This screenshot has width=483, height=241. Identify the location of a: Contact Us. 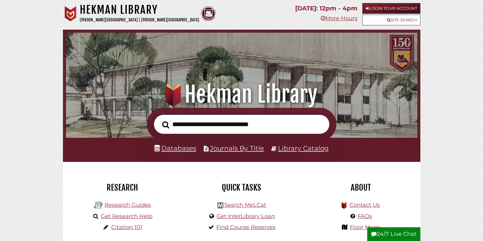
(364, 205).